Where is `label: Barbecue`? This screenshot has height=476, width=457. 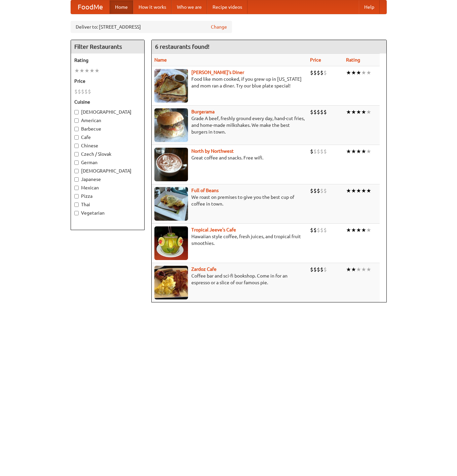 label: Barbecue is located at coordinates (107, 129).